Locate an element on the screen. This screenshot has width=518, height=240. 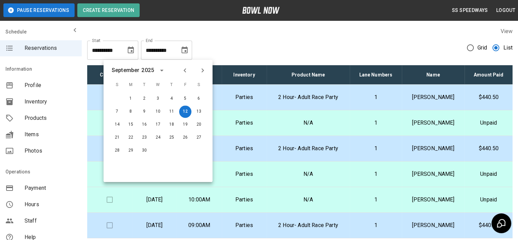
button: Sep 21, 2025 is located at coordinates (117, 137).